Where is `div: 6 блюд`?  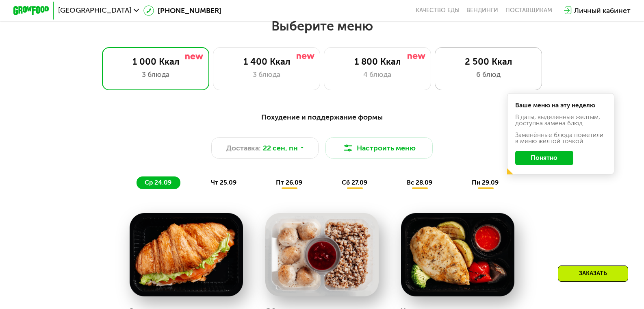 div: 6 блюд is located at coordinates (488, 74).